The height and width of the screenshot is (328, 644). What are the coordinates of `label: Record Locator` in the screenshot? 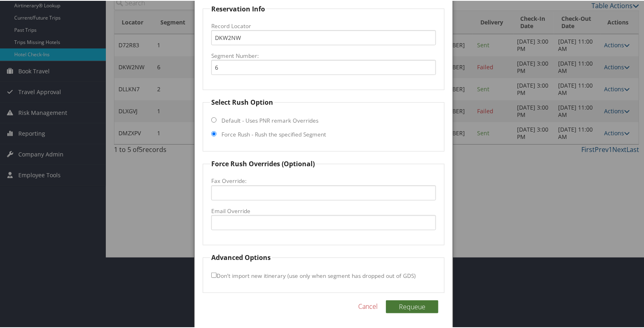 It's located at (323, 25).